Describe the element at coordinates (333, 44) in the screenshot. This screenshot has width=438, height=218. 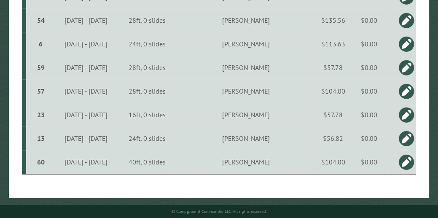
I see `td: $113.63` at that location.